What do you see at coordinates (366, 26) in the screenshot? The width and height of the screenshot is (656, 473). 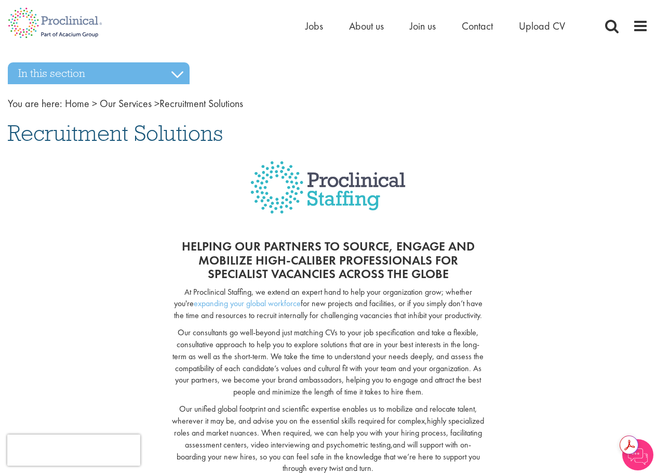 I see `a: About us` at bounding box center [366, 26].